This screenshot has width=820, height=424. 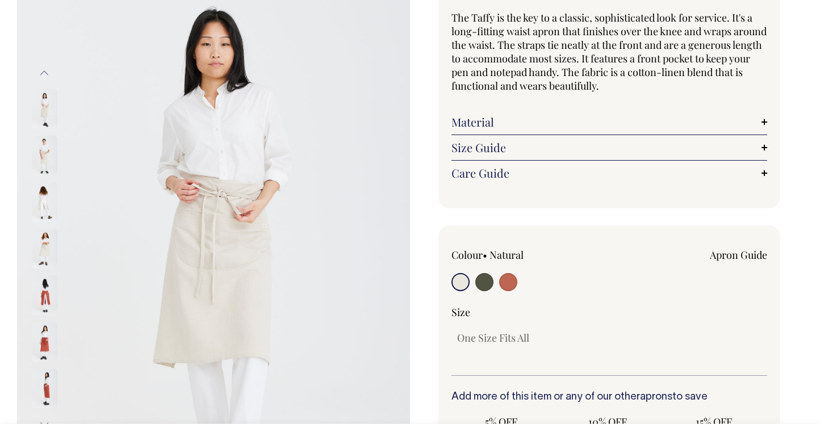 What do you see at coordinates (738, 255) in the screenshot?
I see `a: Apron Guide` at bounding box center [738, 255].